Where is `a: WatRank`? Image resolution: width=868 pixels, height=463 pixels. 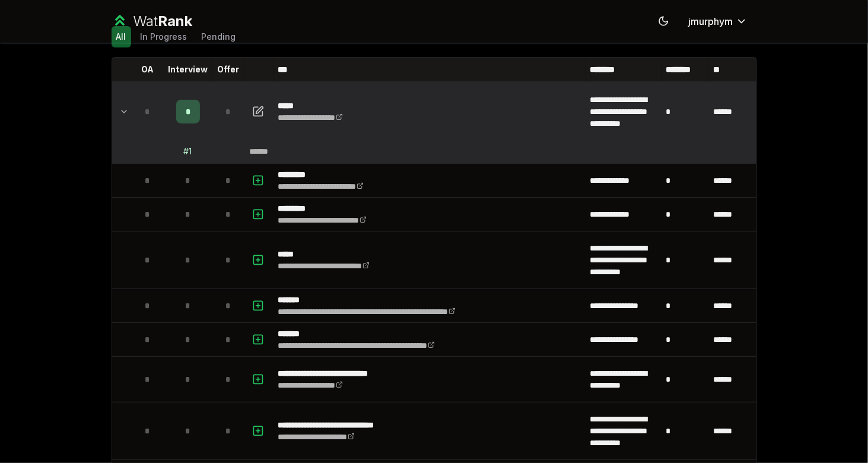 a: WatRank is located at coordinates (152, 22).